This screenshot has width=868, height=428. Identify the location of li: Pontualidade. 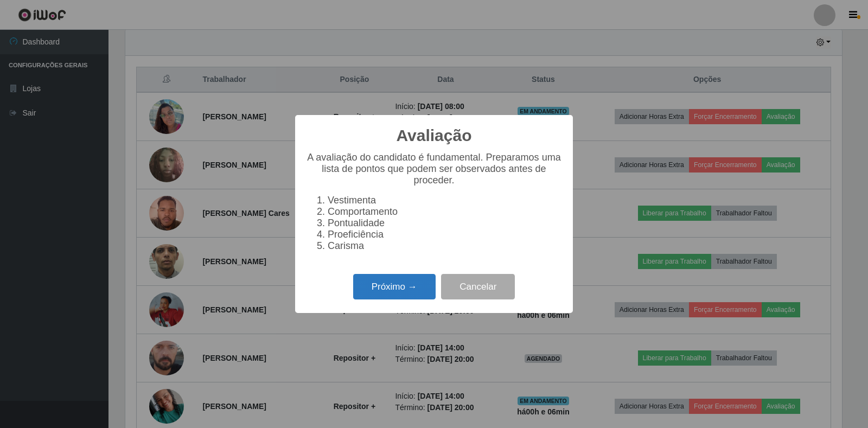
(445, 223).